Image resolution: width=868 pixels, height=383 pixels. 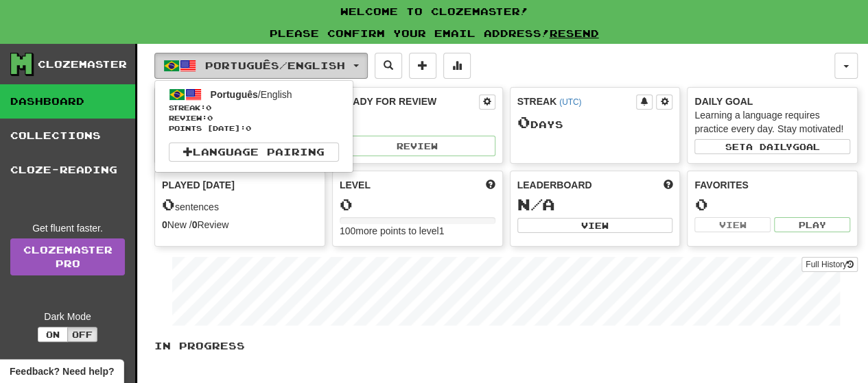 I want to click on p: In Progress, so click(x=505, y=346).